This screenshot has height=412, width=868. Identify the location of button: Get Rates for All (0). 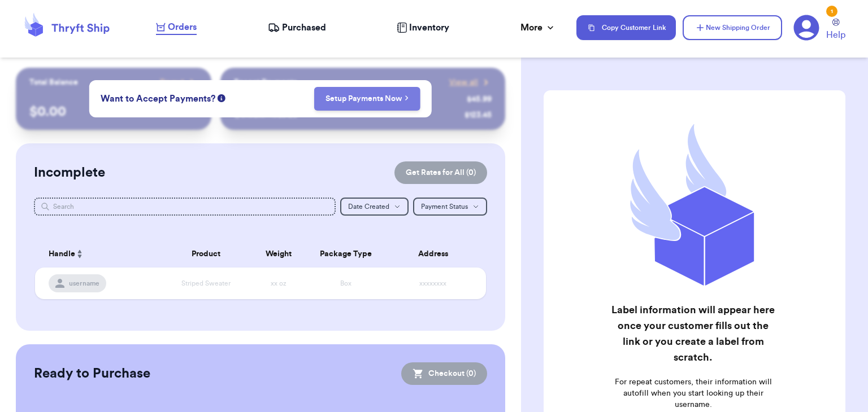
(441, 173).